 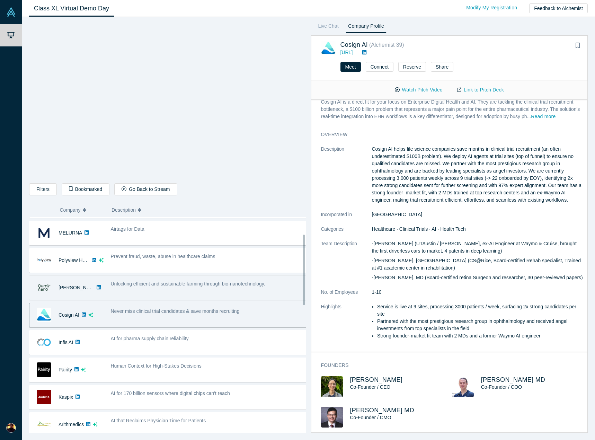 What do you see at coordinates (44, 370) in the screenshot?
I see `img: Pairity's Logo` at bounding box center [44, 370].